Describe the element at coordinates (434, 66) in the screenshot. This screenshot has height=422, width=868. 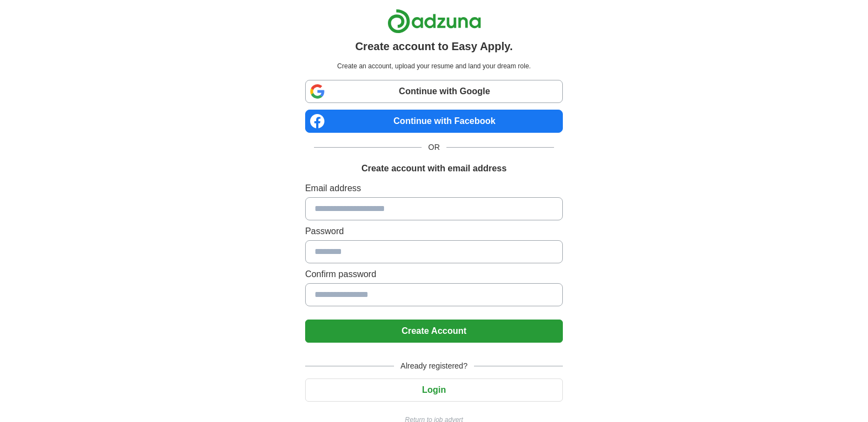
I see `p: Create an account, upload your resume and land your dream role.` at that location.